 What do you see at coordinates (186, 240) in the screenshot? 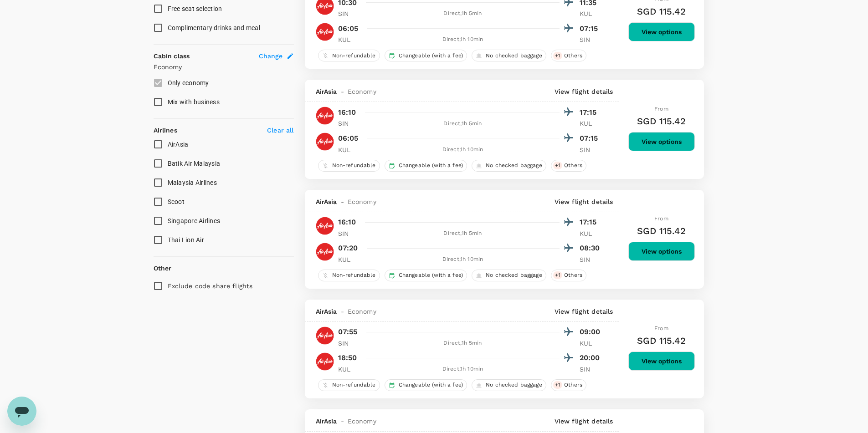
I see `span: Thai Lion Air` at bounding box center [186, 240].